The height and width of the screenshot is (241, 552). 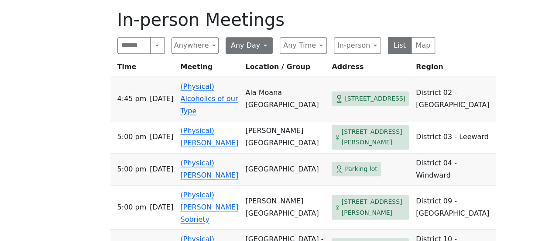 What do you see at coordinates (303, 45) in the screenshot?
I see `button: Any Time` at bounding box center [303, 45].